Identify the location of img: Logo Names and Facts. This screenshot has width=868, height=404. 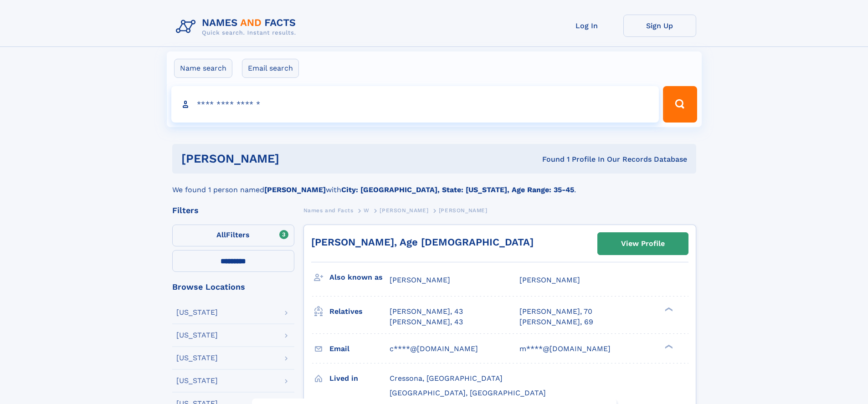
(238, 27).